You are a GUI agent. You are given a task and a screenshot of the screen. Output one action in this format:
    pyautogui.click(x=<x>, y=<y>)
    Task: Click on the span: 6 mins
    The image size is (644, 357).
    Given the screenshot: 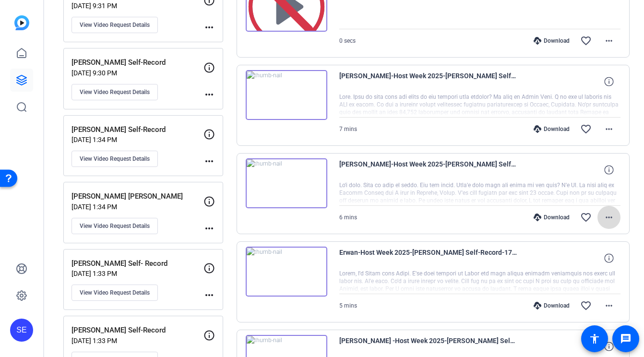 What is the action you would take?
    pyautogui.click(x=348, y=217)
    